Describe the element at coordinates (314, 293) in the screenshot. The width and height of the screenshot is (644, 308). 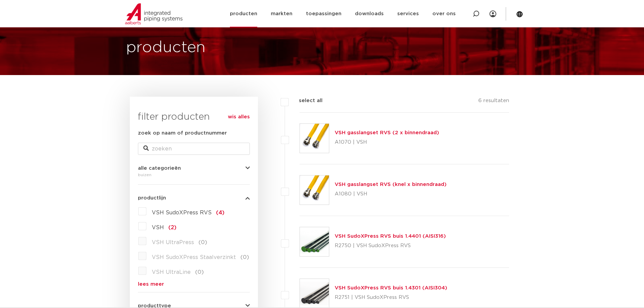
I see `img: Thumbnail for VSH SudoXPress RVS buis 1.4301 (AISI304)` at that location.